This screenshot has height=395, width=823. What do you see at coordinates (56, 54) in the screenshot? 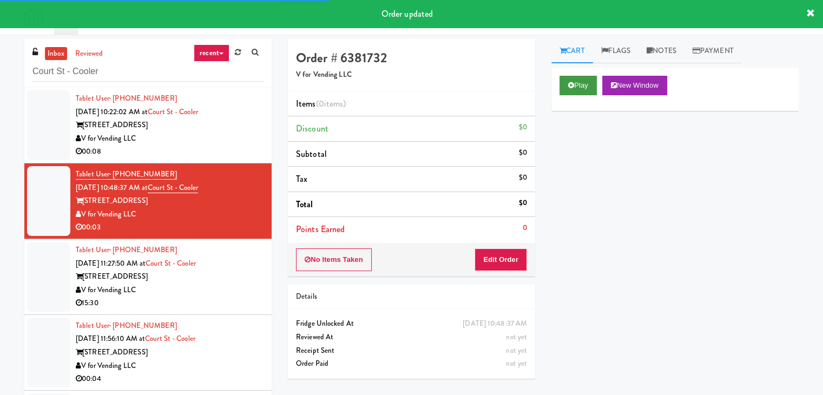
I see `a: inbox` at bounding box center [56, 54].